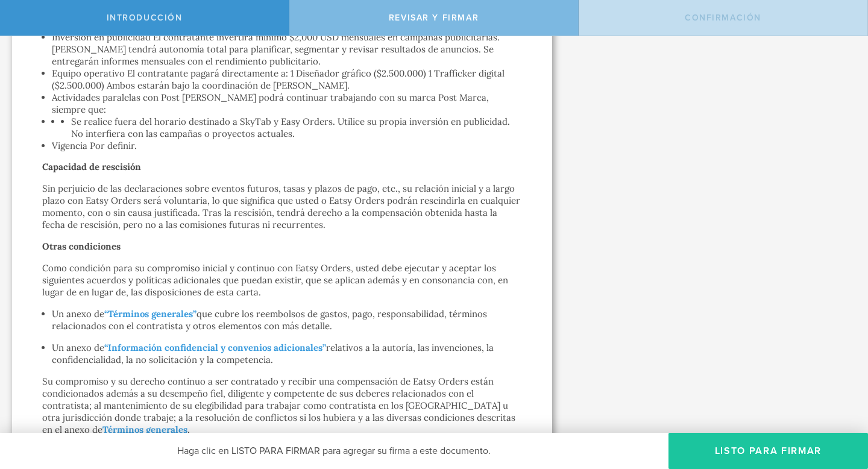 The image size is (868, 469). What do you see at coordinates (269, 320) in the screenshot?
I see `font: que cubre los reembolsos de gastos, pago, responsabilidad, términos relacionados con el contratis...` at bounding box center [269, 320].